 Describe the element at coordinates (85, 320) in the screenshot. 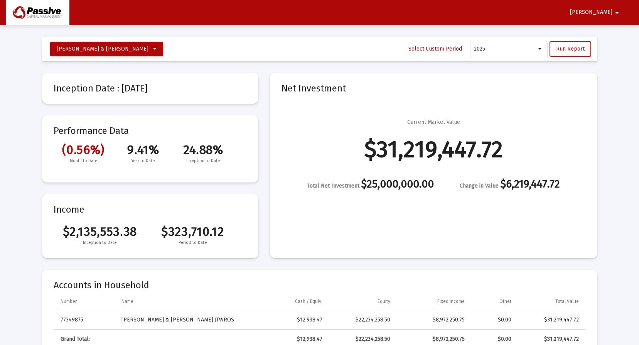

I see `td: 77349875` at that location.